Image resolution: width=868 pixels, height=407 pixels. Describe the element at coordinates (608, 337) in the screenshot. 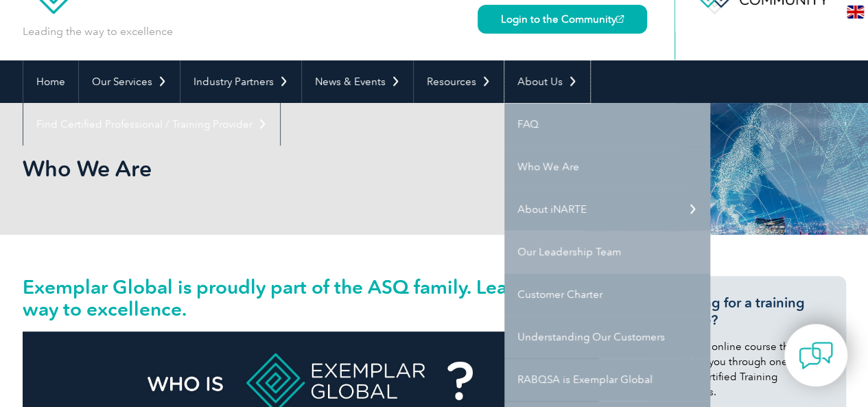

I see `a: Understanding Our Customers` at that location.